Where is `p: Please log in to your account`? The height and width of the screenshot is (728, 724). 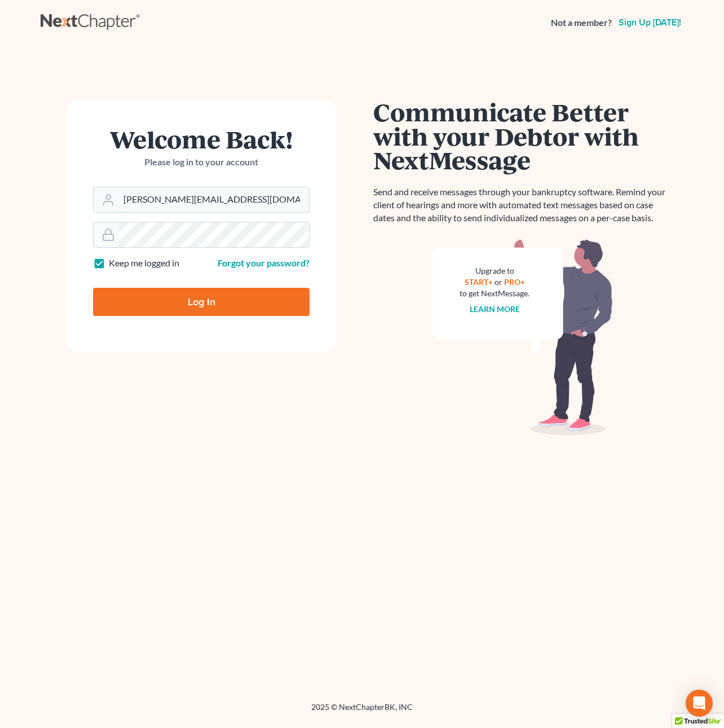 p: Please log in to your account is located at coordinates (202, 162).